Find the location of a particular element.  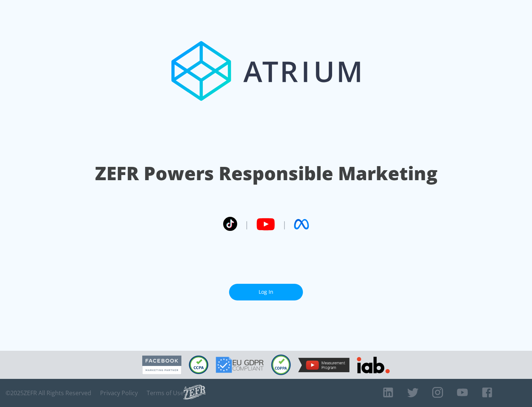

img: CCPA Compliant is located at coordinates (199, 365).